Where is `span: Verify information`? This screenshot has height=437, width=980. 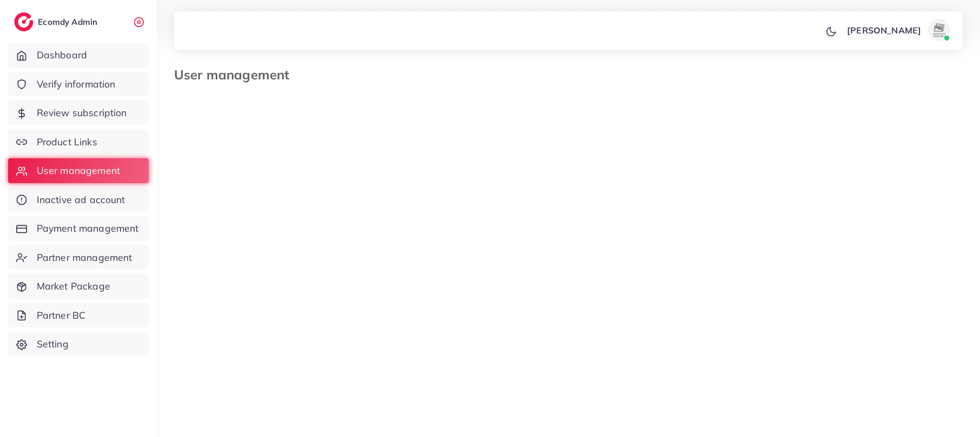
span: Verify information is located at coordinates (76, 84).